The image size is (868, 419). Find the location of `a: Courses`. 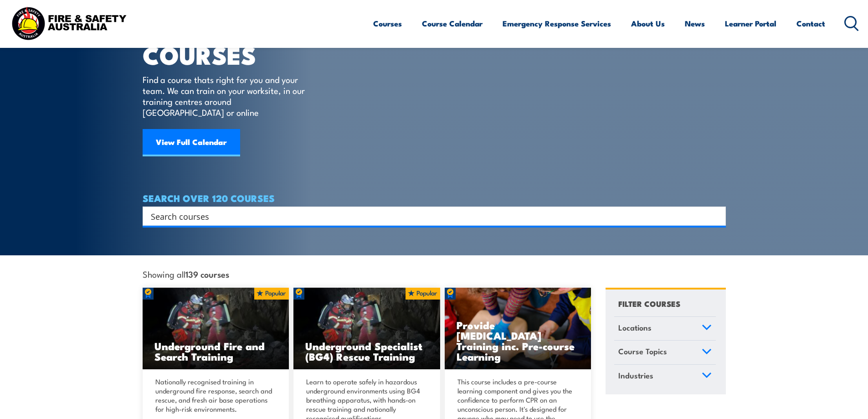

a: Courses is located at coordinates (387, 23).